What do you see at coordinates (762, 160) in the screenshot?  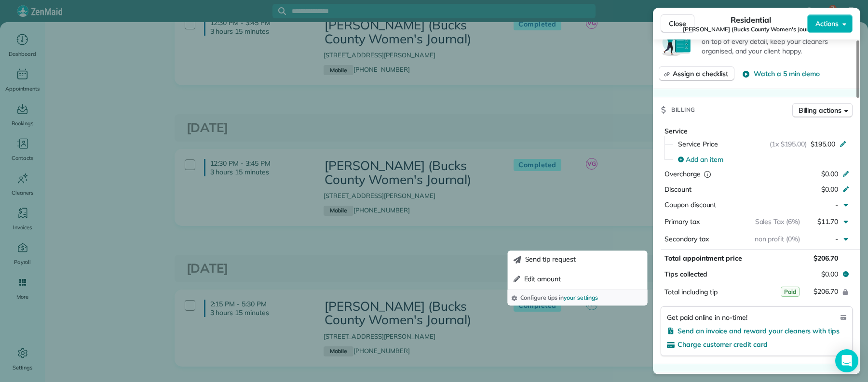 I see `button: Add an item` at bounding box center [762, 160].